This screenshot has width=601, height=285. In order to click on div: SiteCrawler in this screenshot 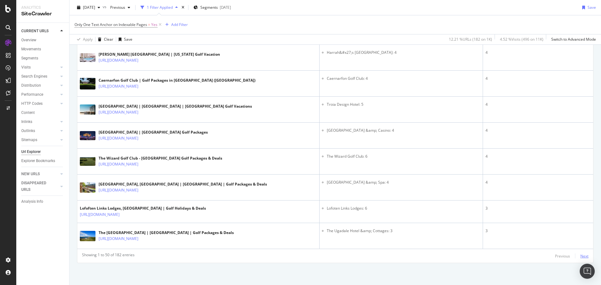, I will do `click(43, 14)`.